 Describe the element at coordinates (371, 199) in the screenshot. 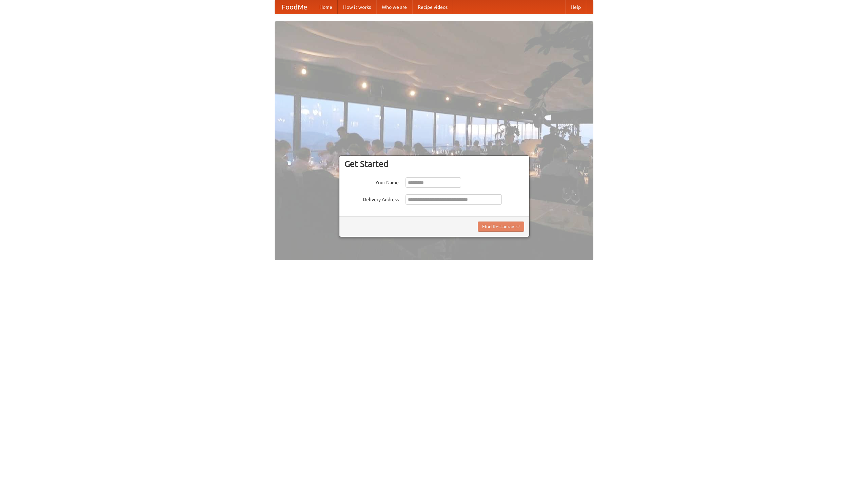

I see `label: Delivery Address` at that location.